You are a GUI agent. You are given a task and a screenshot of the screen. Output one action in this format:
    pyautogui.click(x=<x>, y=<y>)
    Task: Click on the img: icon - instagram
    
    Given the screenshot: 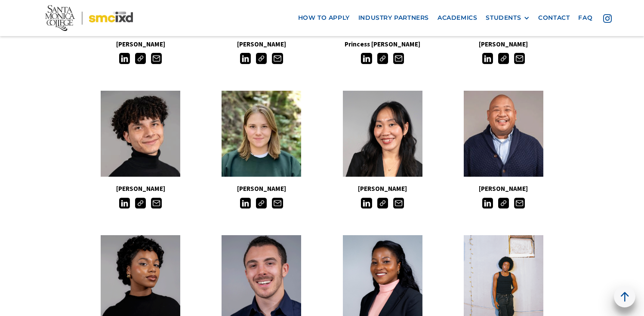 What is the action you would take?
    pyautogui.click(x=607, y=18)
    